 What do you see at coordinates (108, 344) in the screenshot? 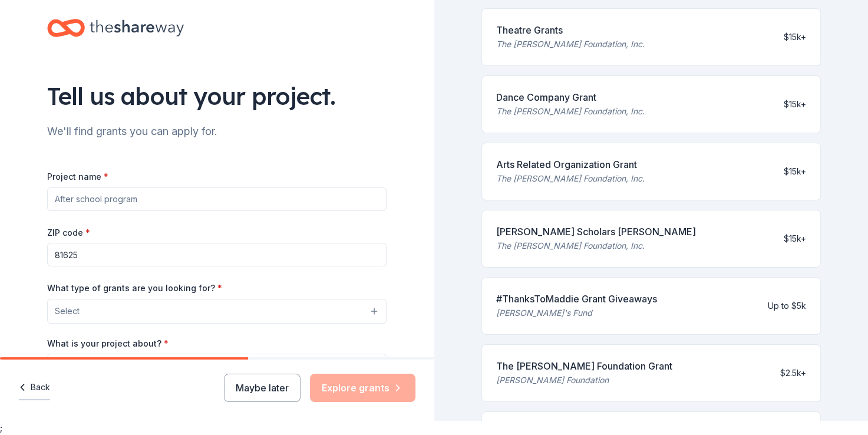
I see `label: What is your project about?` at bounding box center [108, 344].